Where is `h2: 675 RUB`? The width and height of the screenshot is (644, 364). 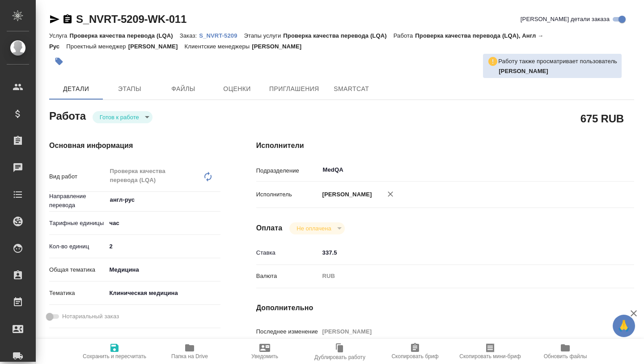 h2: 675 RUB is located at coordinates (602, 118).